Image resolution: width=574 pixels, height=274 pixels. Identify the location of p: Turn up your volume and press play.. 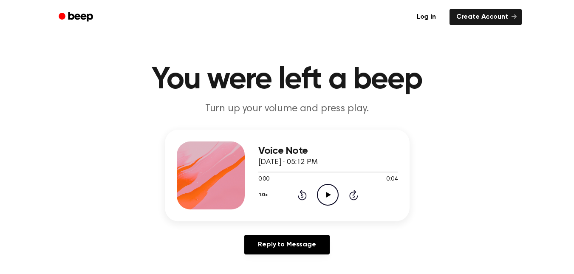
(287, 109).